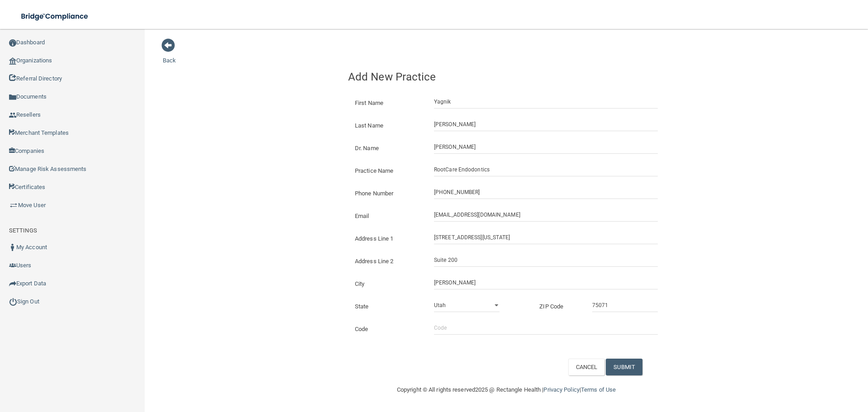 The width and height of the screenshot is (868, 412). Describe the element at coordinates (545, 328) in the screenshot. I see `input: Code` at that location.